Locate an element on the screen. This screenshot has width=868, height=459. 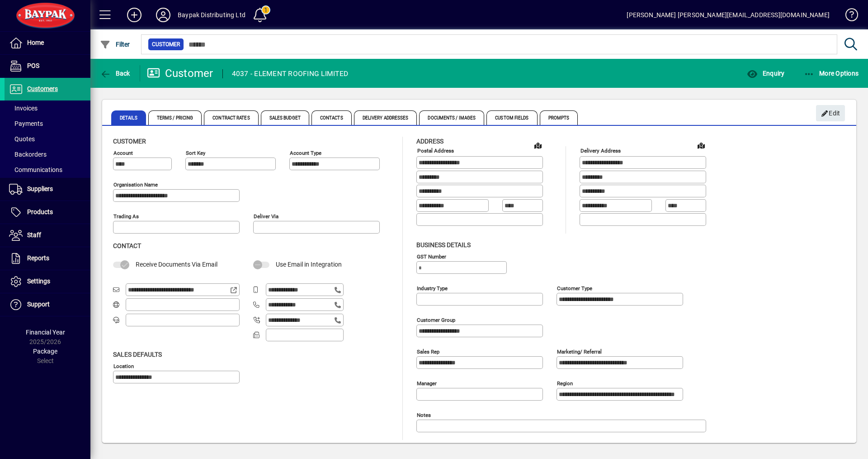
span: POS is located at coordinates (33, 66).